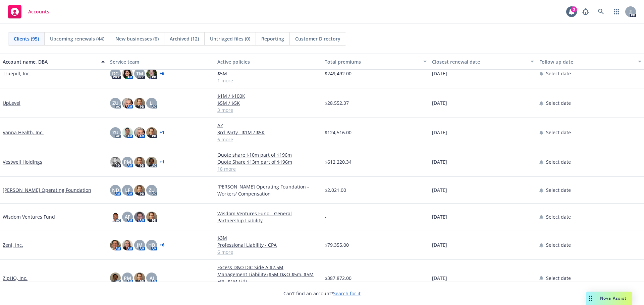 Image resolution: width=644 pixels, height=305 pixels. What do you see at coordinates (26, 38) in the screenshot?
I see `span: Clients (95)` at bounding box center [26, 38].